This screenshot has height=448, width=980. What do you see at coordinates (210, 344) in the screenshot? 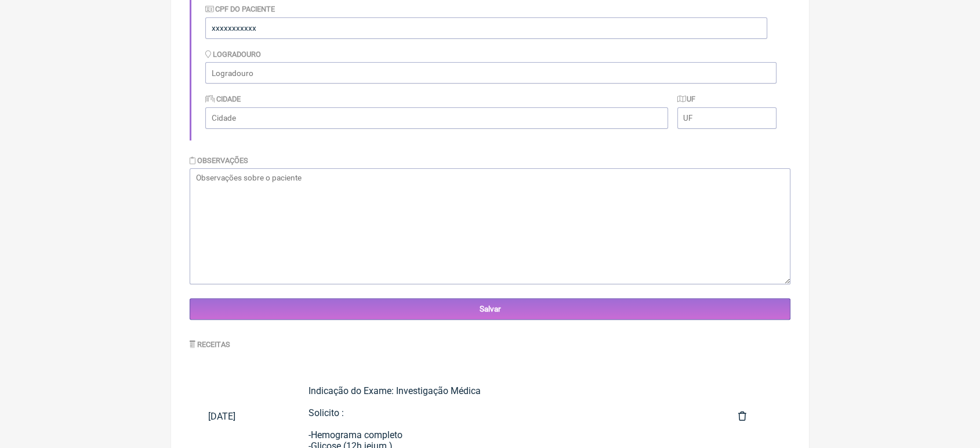
I see `label: Receitas` at bounding box center [210, 344].